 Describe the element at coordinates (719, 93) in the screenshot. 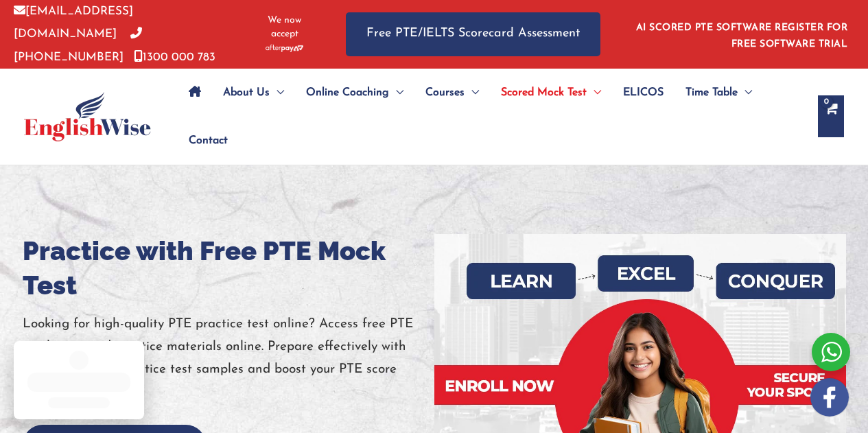

I see `a: Time TableMenu Toggle` at that location.